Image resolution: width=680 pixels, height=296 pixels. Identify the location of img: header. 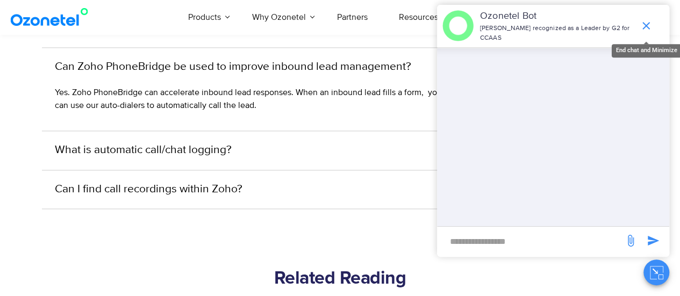
(458, 26).